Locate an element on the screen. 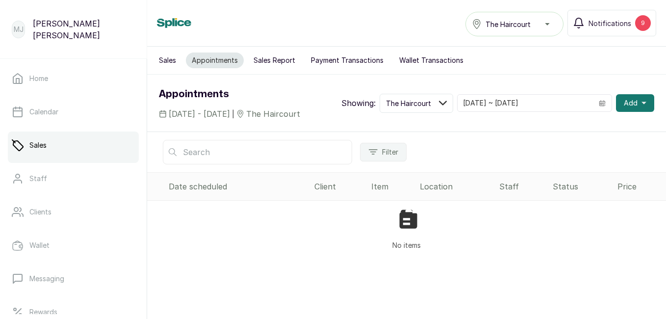  a: Wallet is located at coordinates (73, 245).